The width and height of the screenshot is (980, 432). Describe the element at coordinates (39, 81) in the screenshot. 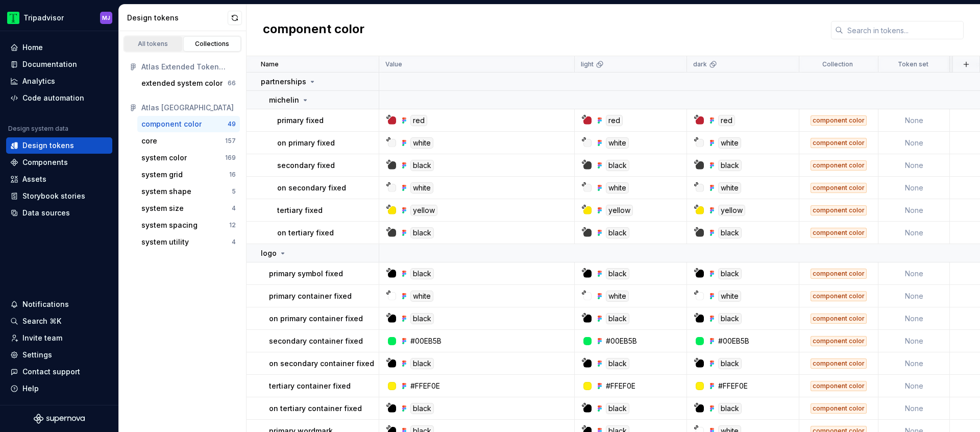

I see `div: Analytics` at that location.